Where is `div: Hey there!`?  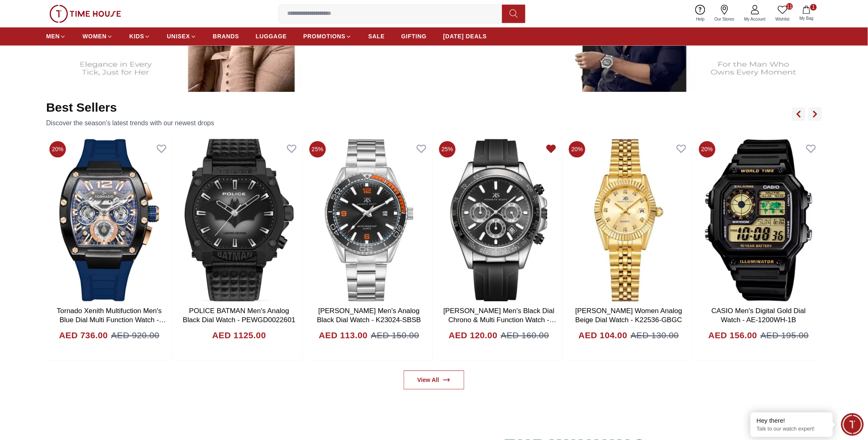
div: Hey there! is located at coordinates (792, 420).